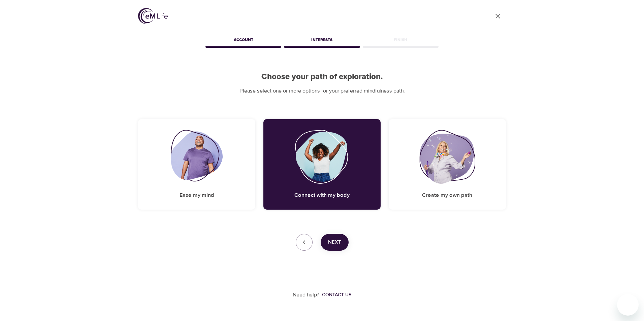 This screenshot has width=644, height=321. Describe the element at coordinates (197, 157) in the screenshot. I see `img: Ease my mind` at that location.